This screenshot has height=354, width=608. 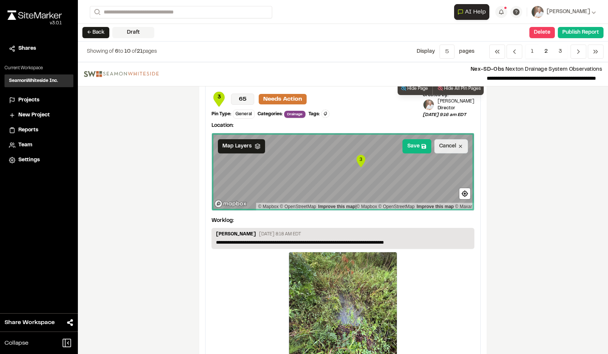 I want to click on p: Nexton Drainage System Observations, so click(x=384, y=70).